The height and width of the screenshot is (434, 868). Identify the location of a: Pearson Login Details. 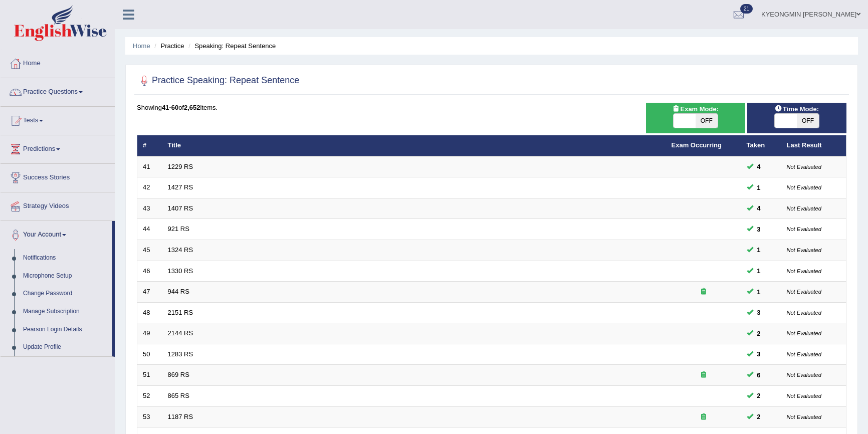
(65, 330).